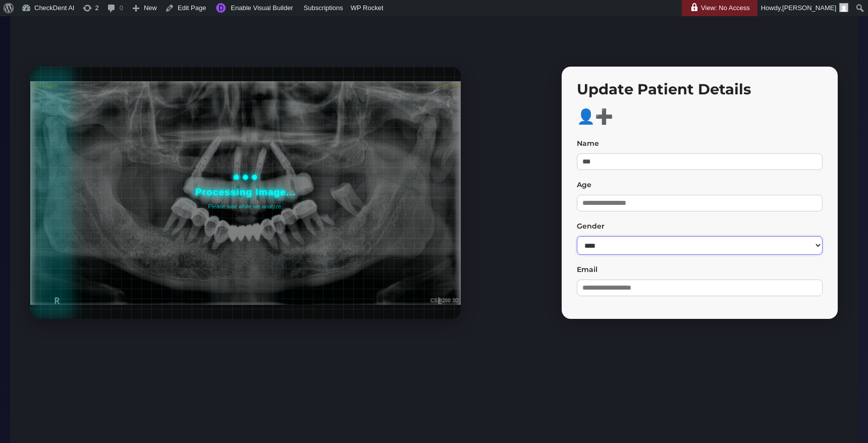 This screenshot has height=443, width=868. I want to click on img: Arnav Saha, so click(844, 8).